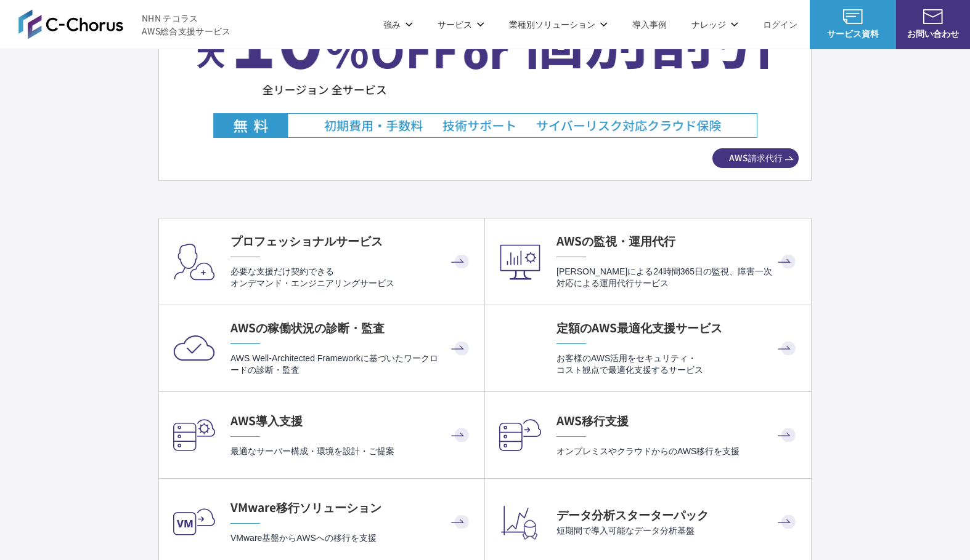 This screenshot has height=560, width=970. What do you see at coordinates (186, 25) in the screenshot?
I see `span: NHN テコラス AWS総合支援サービス` at bounding box center [186, 25].